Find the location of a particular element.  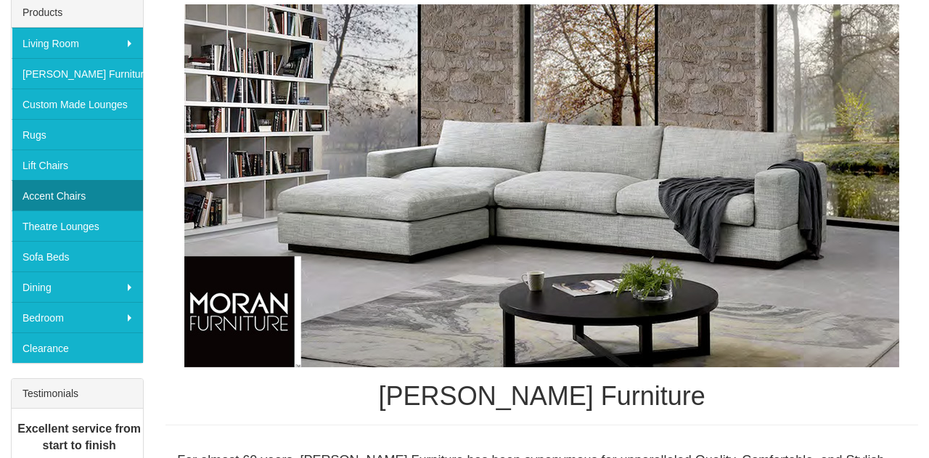

b: Excellent service from start to finish is located at coordinates (79, 437).